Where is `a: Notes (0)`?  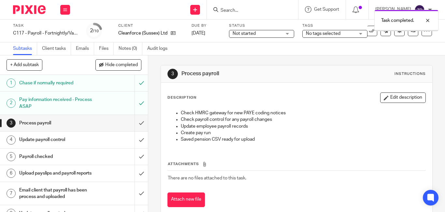 a: Notes (0) is located at coordinates (130, 49).